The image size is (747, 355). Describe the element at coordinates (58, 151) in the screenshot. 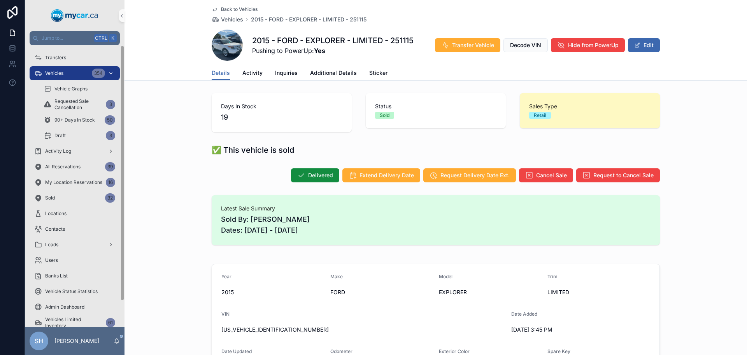

I see `span: Activity Log` at that location.